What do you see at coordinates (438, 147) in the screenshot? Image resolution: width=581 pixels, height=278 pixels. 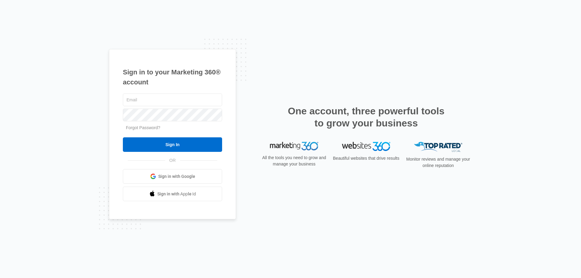 I see `img: Top Rated Local` at bounding box center [438, 147].